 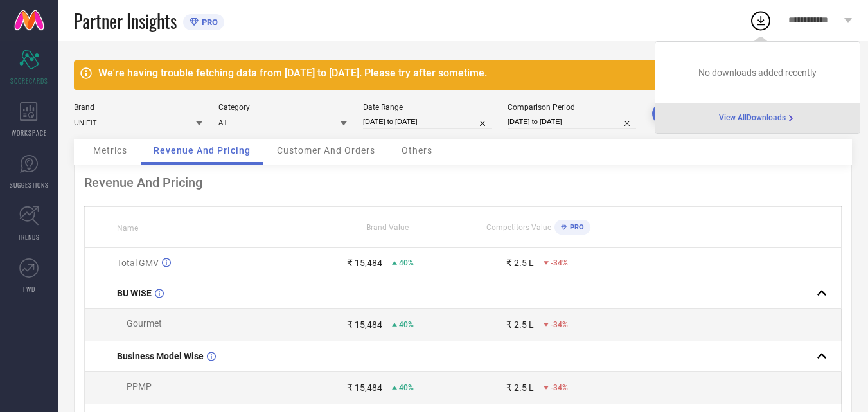 What do you see at coordinates (760, 20) in the screenshot?
I see `div: Open download list` at bounding box center [760, 20].